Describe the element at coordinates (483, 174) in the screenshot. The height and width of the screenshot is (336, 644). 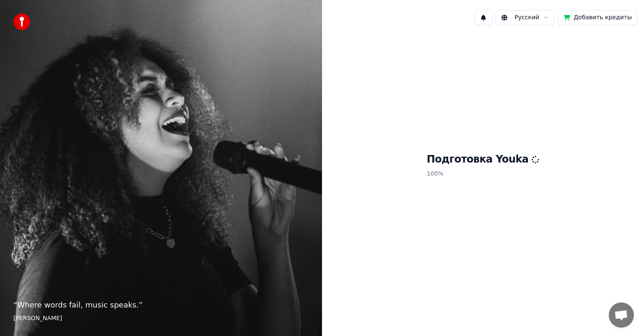
I see `p: 100 %` at that location.